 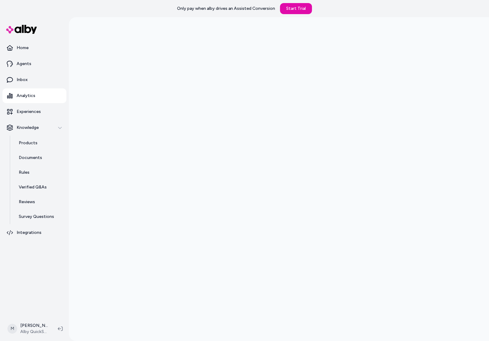 I want to click on span: Alby QuickStart Store, so click(x=34, y=332).